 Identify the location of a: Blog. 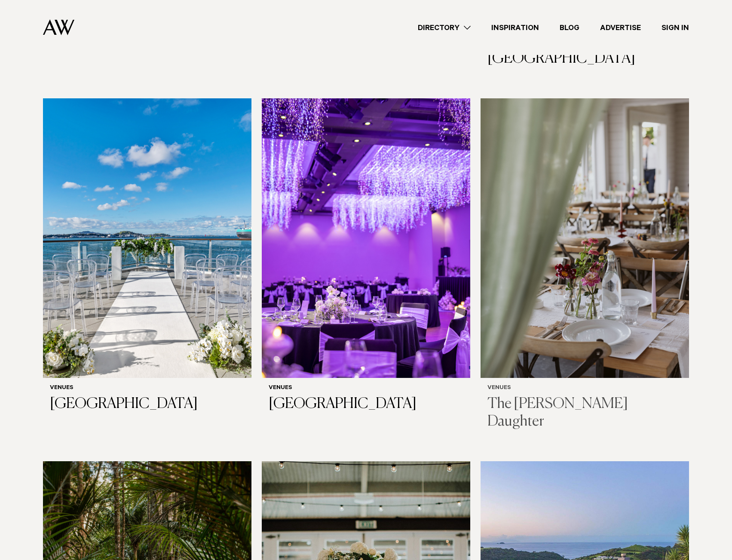
(570, 28).